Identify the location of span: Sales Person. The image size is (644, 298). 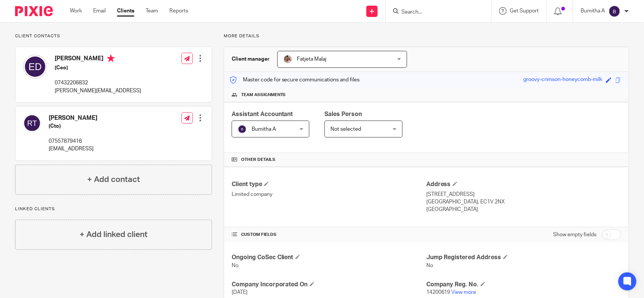
(343, 115).